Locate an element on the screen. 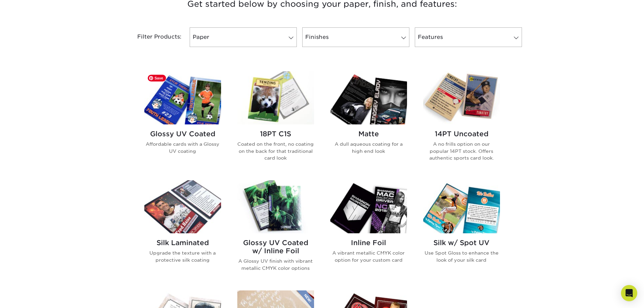  p: Use Spot Gloss to enhance the look of your silk card is located at coordinates (462, 256).